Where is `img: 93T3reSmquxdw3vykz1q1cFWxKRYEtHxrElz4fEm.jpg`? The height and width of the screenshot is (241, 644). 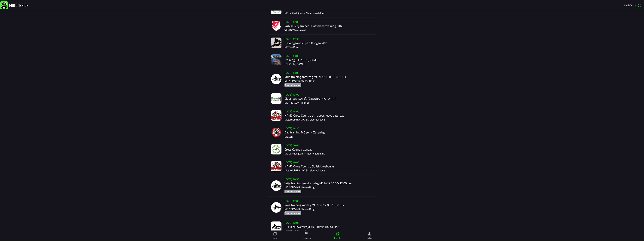
img: 93T3reSmquxdw3vykz1q1cFWxKRYEtHxrElz4fEm.jpg is located at coordinates (276, 43).